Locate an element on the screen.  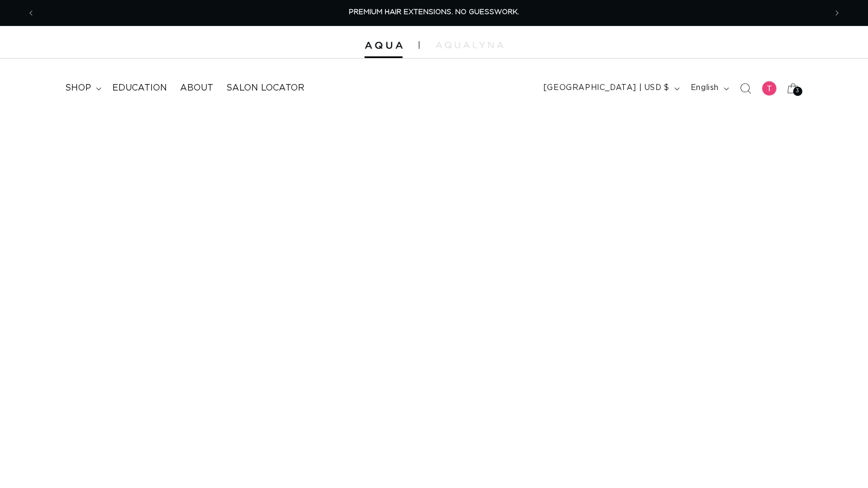
a: Education is located at coordinates (139, 88).